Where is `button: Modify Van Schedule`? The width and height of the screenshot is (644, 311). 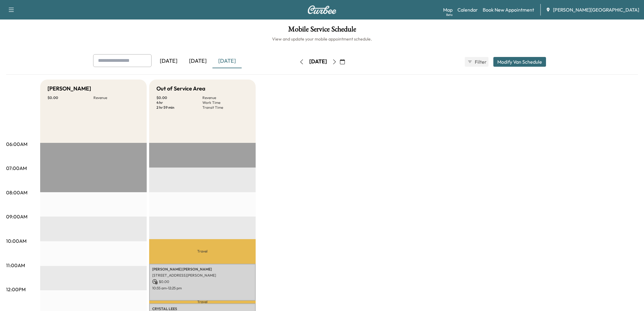 button: Modify Van Schedule is located at coordinates (520, 62).